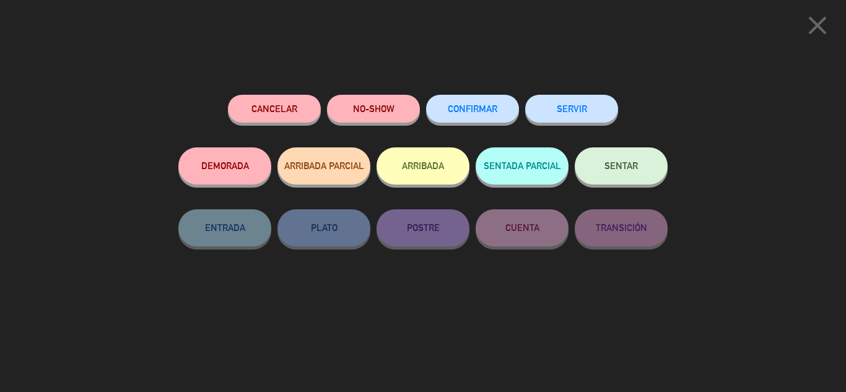 Image resolution: width=846 pixels, height=392 pixels. I want to click on button: NO-SHOW, so click(373, 108).